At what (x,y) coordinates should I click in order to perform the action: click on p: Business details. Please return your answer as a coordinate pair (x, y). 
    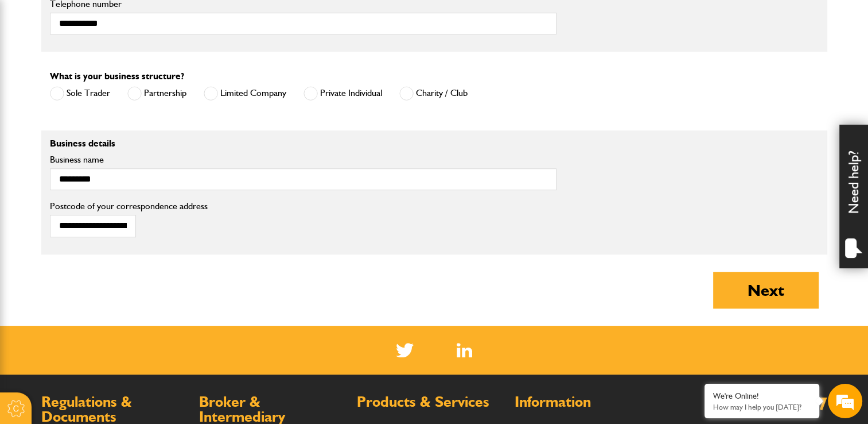
    Looking at the image, I should click on (303, 143).